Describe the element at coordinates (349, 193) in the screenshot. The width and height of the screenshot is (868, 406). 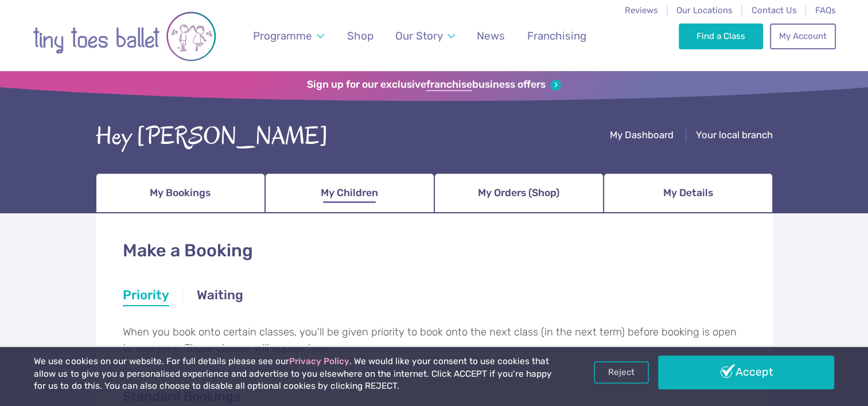
I see `a: My Children` at that location.